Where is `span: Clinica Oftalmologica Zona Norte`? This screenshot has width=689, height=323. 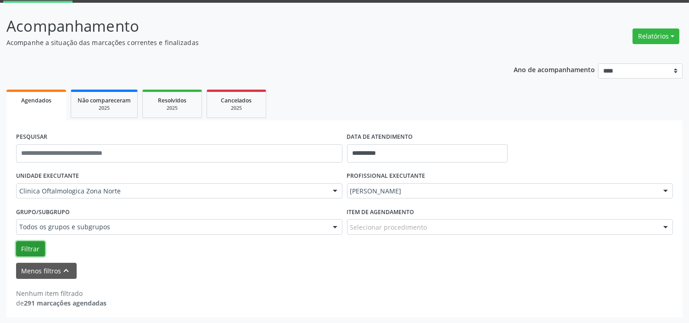
span: Clinica Oftalmologica Zona Norte is located at coordinates (171, 191).